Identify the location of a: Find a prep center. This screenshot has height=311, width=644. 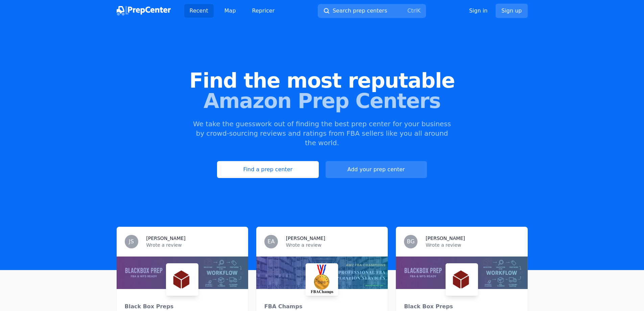
(268, 170).